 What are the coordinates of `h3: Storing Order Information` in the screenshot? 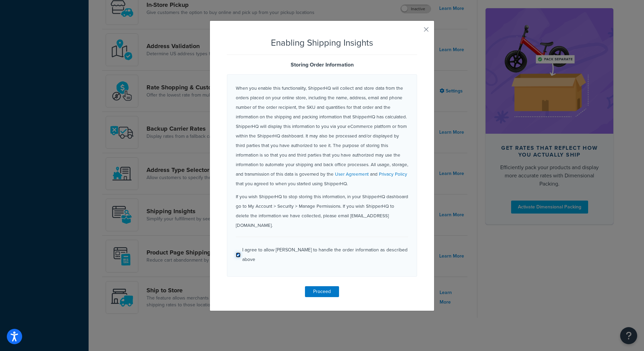 It's located at (322, 65).